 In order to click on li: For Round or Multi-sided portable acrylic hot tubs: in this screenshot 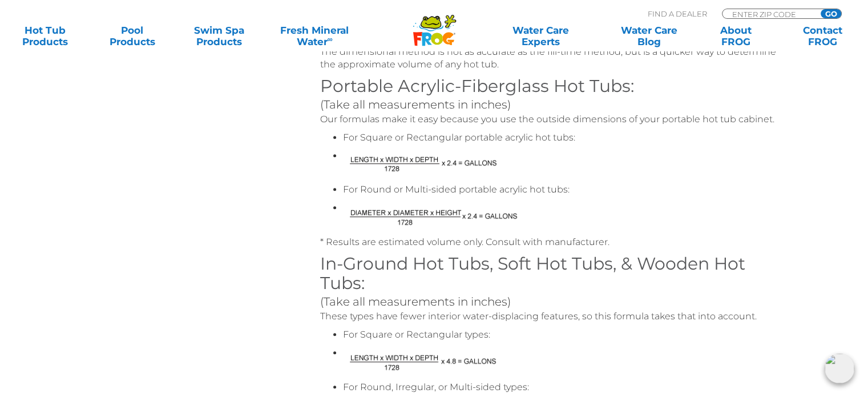, I will do `click(560, 189)`.